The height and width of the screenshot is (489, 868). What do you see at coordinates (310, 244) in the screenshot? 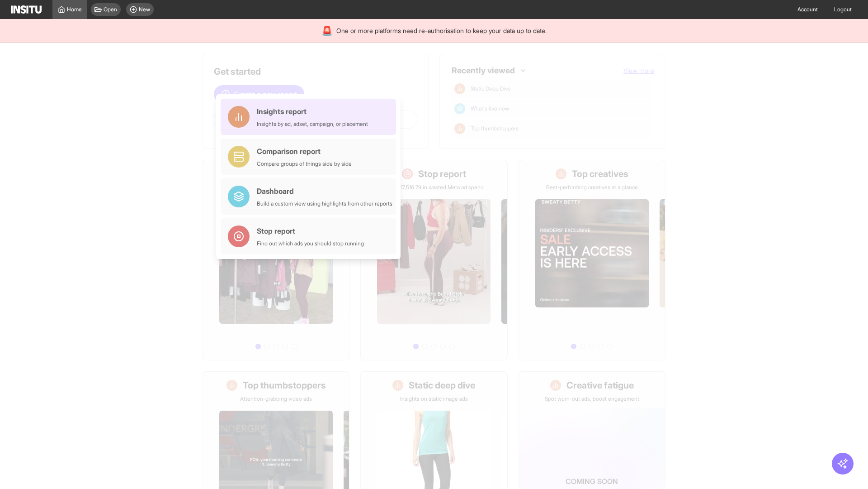
I see `div: Find out which ads you should stop running` at bounding box center [310, 244].